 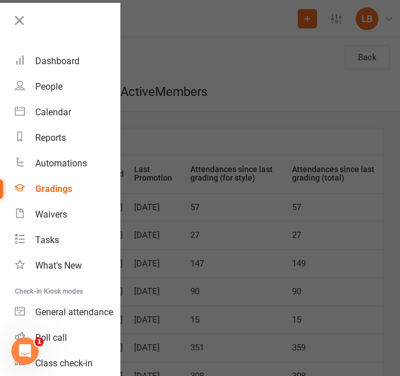 I want to click on a: What's New, so click(x=67, y=265).